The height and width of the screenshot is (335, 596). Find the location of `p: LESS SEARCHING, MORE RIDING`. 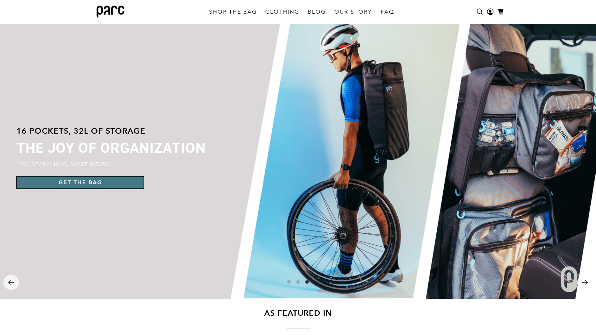

p: LESS SEARCHING, MORE RIDING is located at coordinates (146, 164).